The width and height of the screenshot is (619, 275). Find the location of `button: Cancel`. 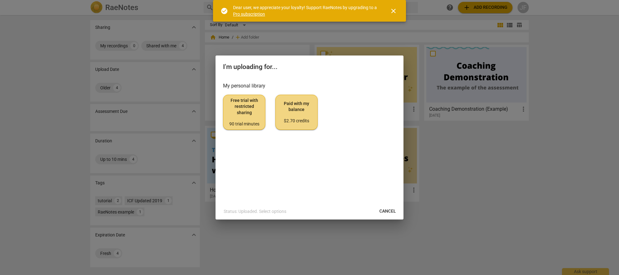

button: Cancel is located at coordinates (387, 211).